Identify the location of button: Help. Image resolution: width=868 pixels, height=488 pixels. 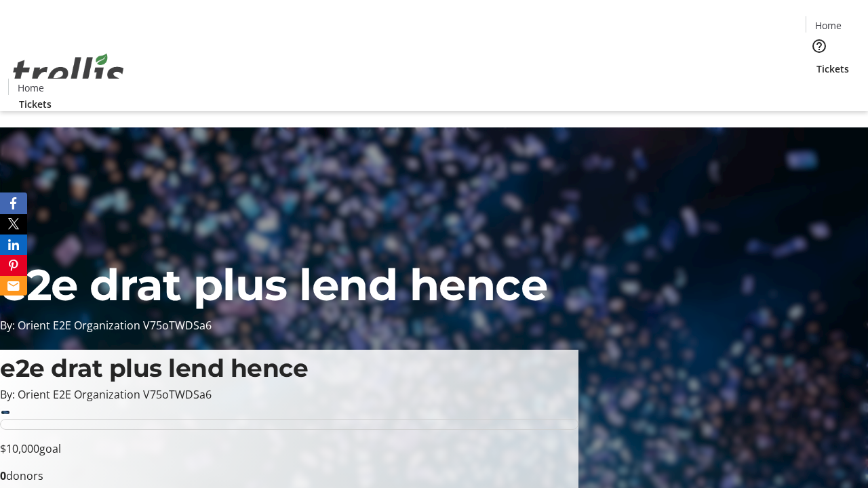
(819, 46).